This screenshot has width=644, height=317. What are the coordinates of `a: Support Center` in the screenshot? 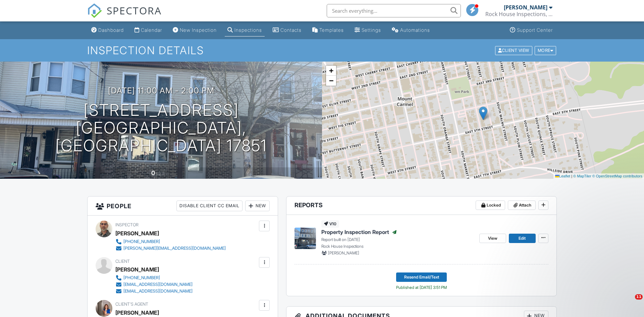 It's located at (531, 30).